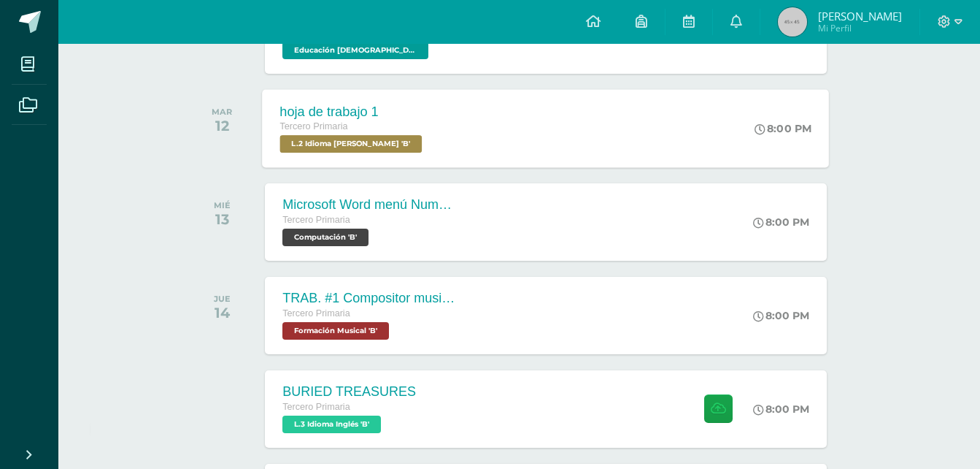  I want to click on div: BURIED TREASURES, so click(349, 391).